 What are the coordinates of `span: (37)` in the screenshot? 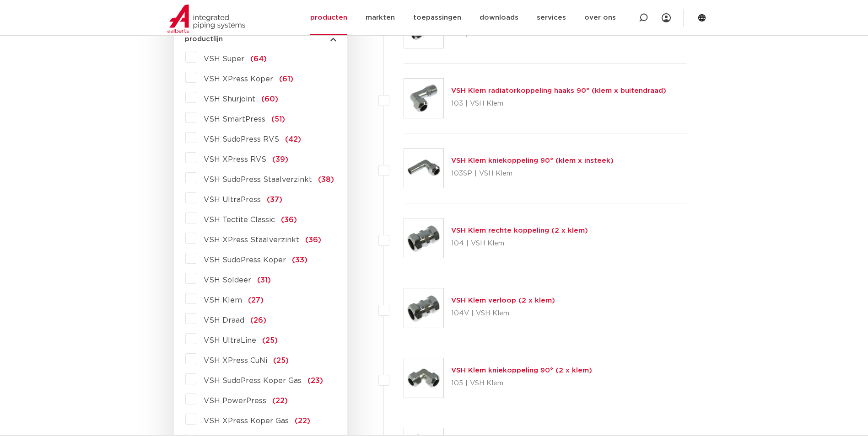 It's located at (275, 200).